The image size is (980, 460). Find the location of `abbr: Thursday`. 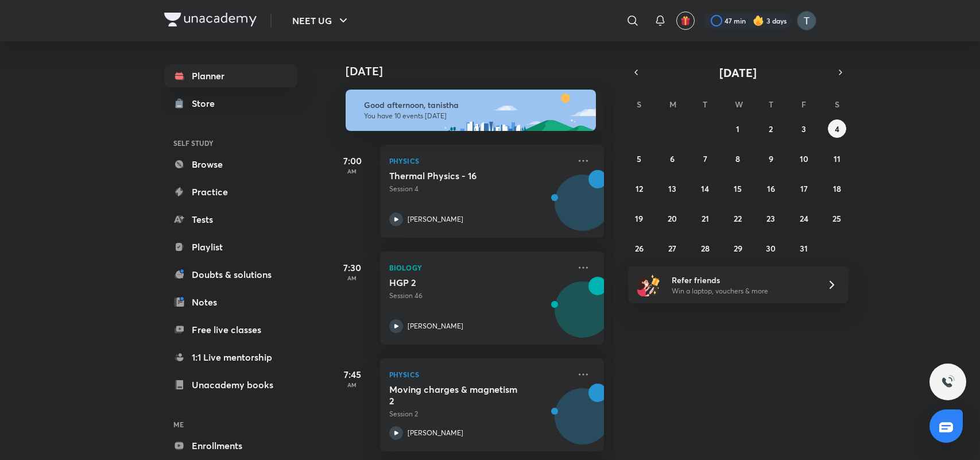

abbr: Thursday is located at coordinates (771, 104).